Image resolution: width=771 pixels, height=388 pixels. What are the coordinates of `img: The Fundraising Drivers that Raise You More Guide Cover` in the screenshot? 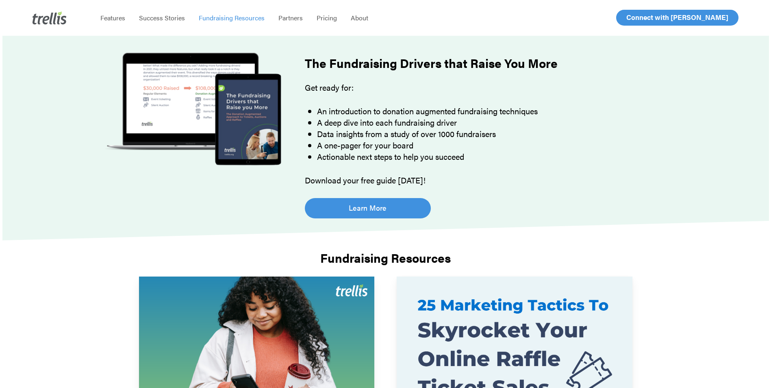 It's located at (193, 109).